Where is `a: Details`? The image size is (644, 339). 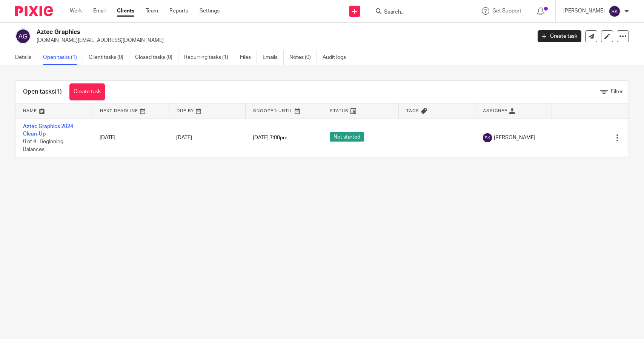 a: Details is located at coordinates (26, 57).